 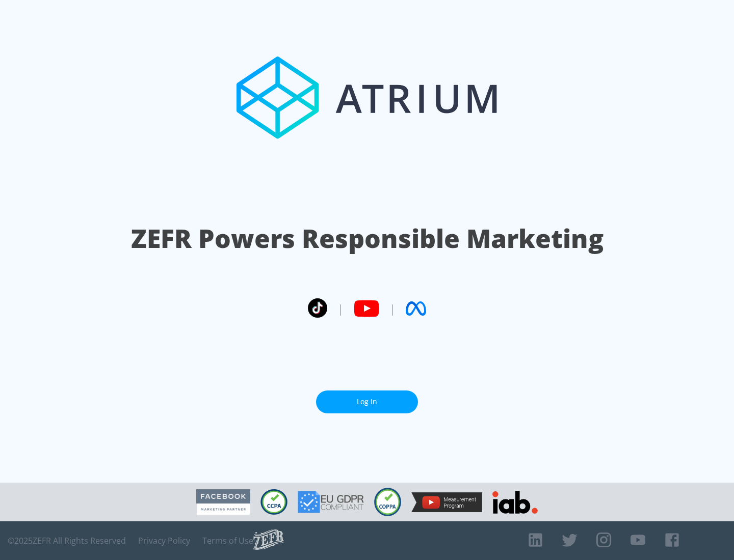 I want to click on a: Privacy Policy, so click(x=164, y=541).